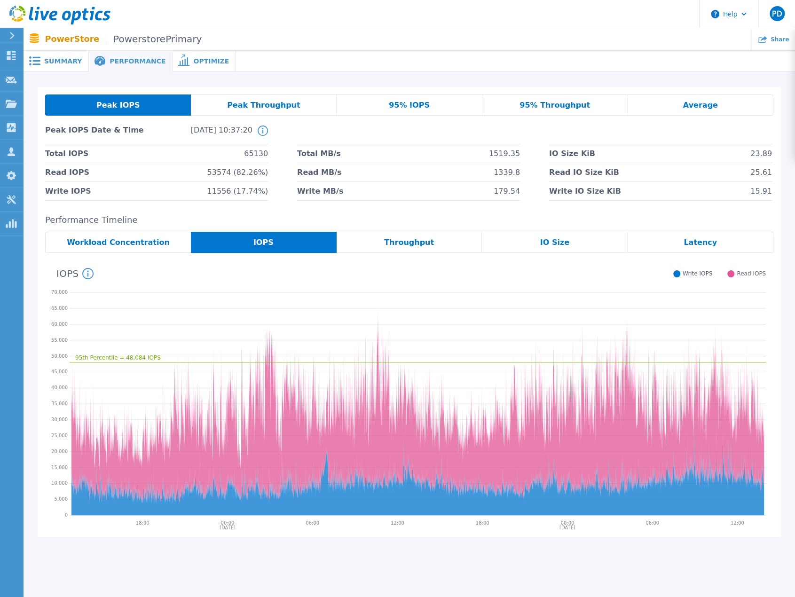  What do you see at coordinates (97, 134) in the screenshot?
I see `span: Peak IOPS Date & Time` at bounding box center [97, 134].